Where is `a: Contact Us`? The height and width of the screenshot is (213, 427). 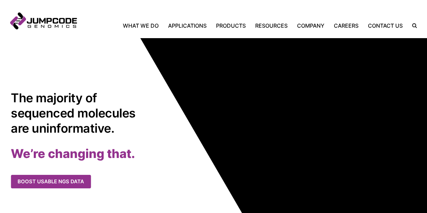
a: Contact Us is located at coordinates (385, 26).